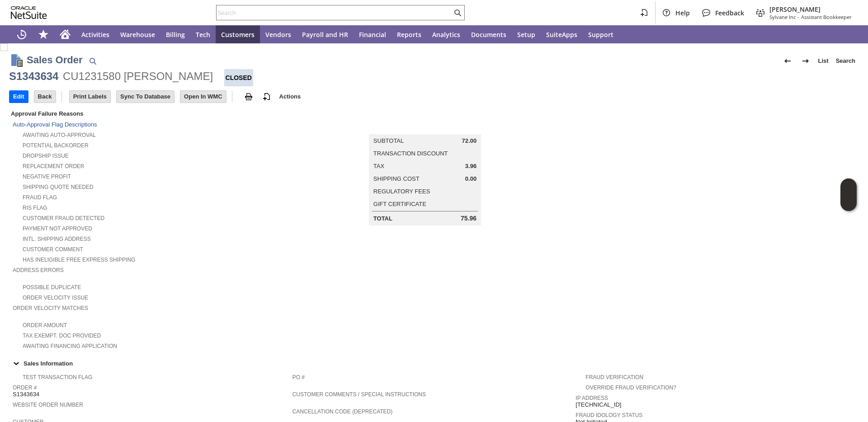 The image size is (868, 422). Describe the element at coordinates (601, 34) in the screenshot. I see `span: Support` at that location.